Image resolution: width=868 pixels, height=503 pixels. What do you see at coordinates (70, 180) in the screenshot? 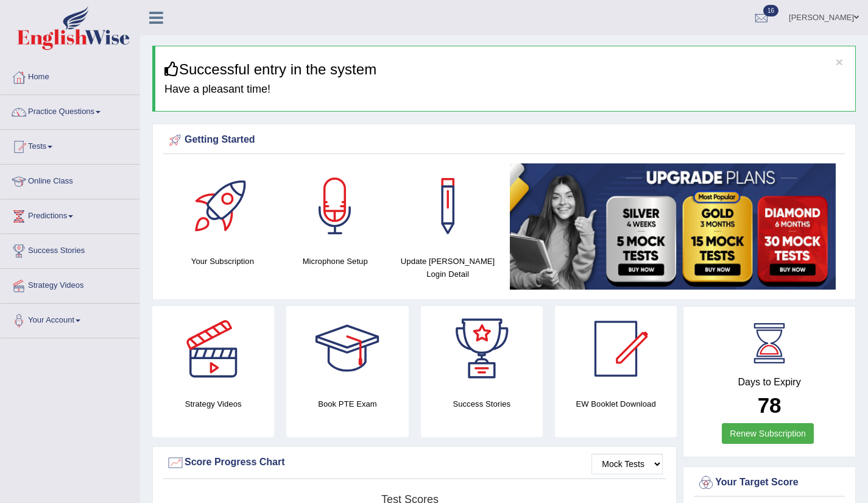
I see `a: Online Class` at bounding box center [70, 180].